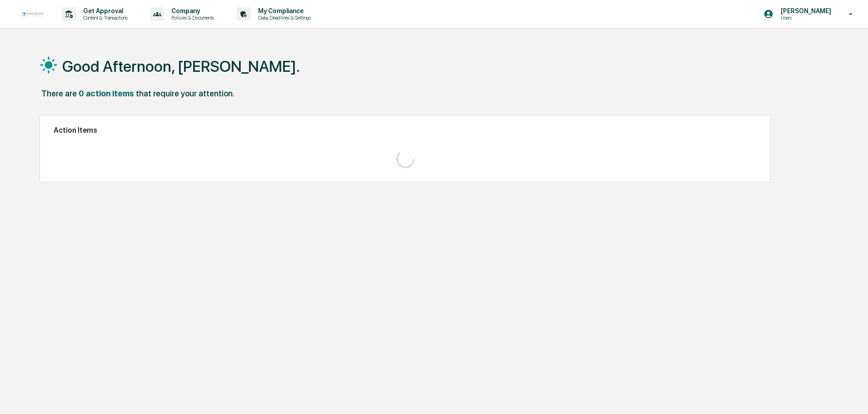 The width and height of the screenshot is (868, 414). I want to click on p: Get Approval, so click(104, 11).